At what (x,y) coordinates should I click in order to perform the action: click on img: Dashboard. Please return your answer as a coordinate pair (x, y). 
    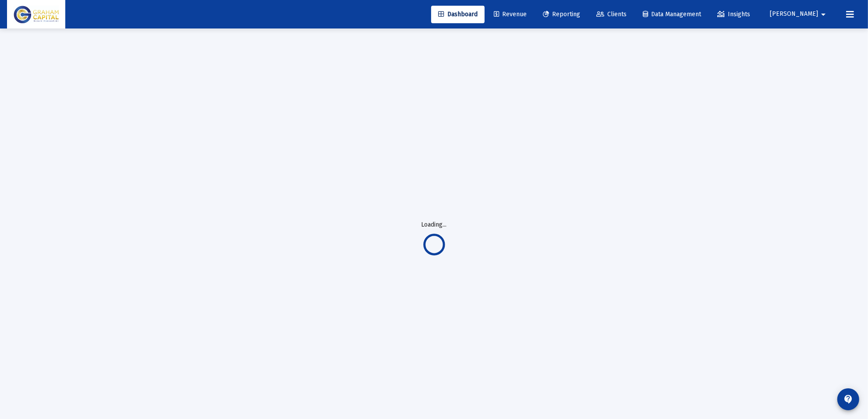
    Looking at the image, I should click on (36, 14).